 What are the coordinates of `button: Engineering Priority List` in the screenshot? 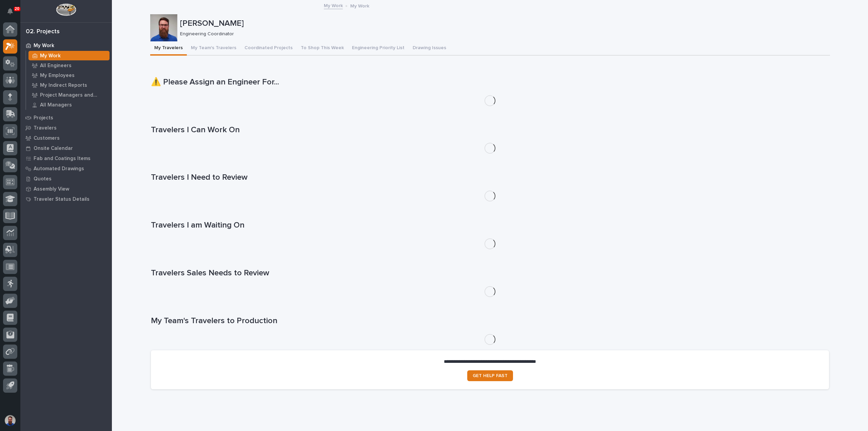 It's located at (378, 48).